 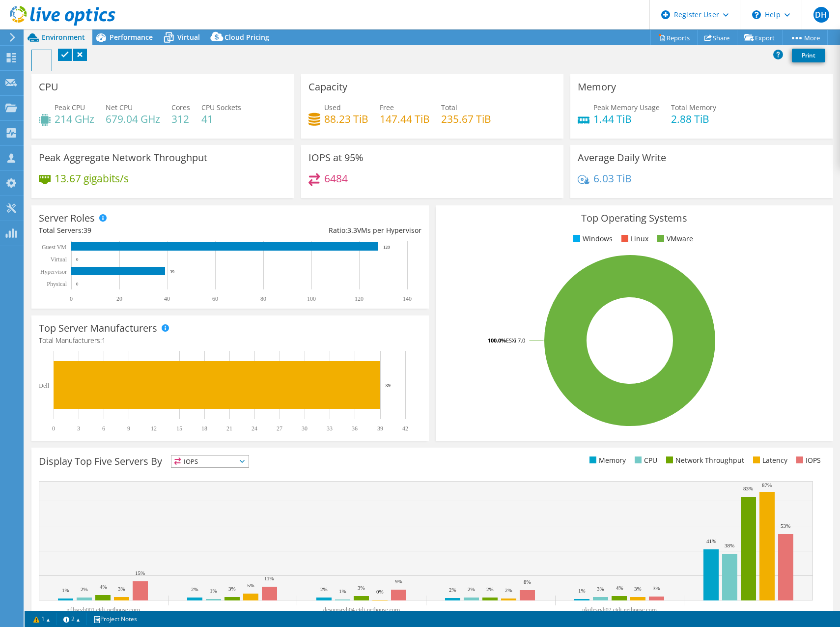 What do you see at coordinates (821, 15) in the screenshot?
I see `span: DH` at bounding box center [821, 15].